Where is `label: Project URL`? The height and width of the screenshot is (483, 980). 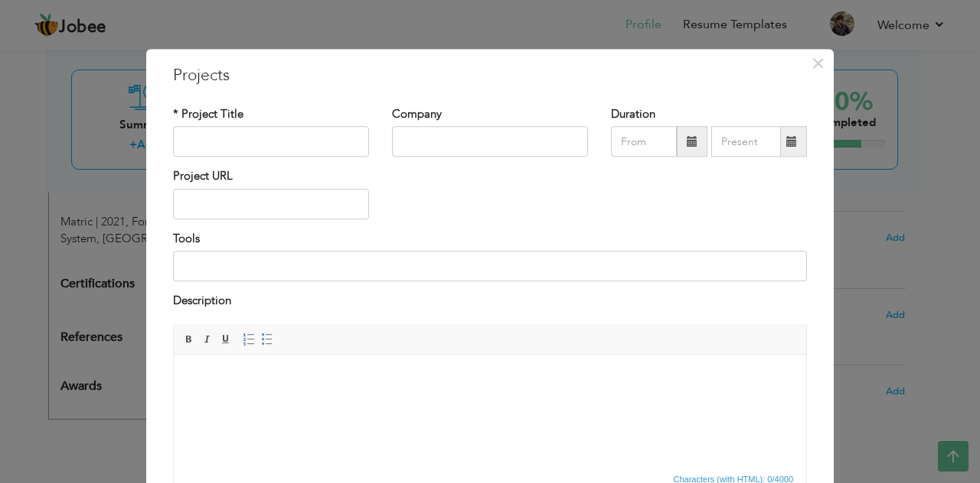
label: Project URL is located at coordinates (203, 177).